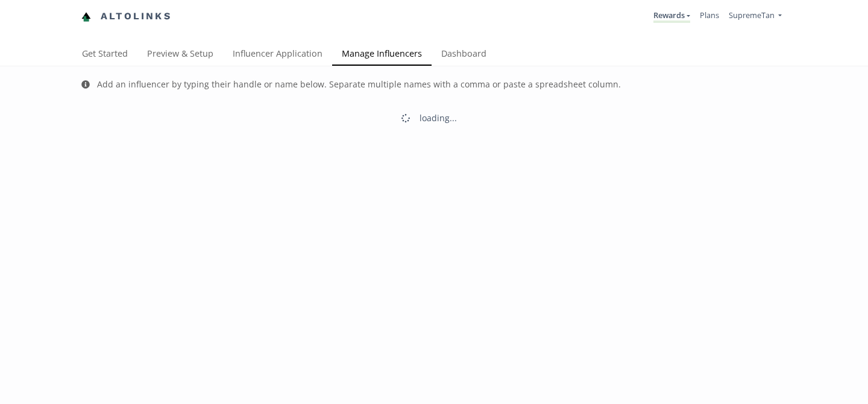  What do you see at coordinates (358, 84) in the screenshot?
I see `div: Add an influencer by typing their handle or name below. Separate multiple names with a comma or p...` at bounding box center [358, 84].